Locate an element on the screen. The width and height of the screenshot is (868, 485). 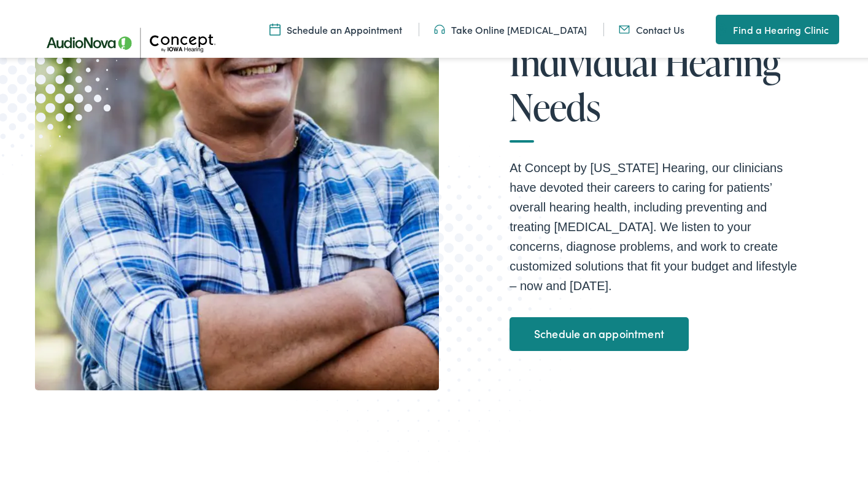
a: Schedule an appointment is located at coordinates (599, 332).